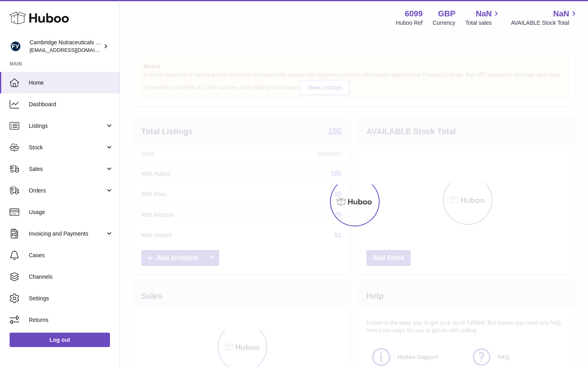 The height and width of the screenshot is (367, 588). Describe the element at coordinates (66, 169) in the screenshot. I see `span: Sales` at that location.